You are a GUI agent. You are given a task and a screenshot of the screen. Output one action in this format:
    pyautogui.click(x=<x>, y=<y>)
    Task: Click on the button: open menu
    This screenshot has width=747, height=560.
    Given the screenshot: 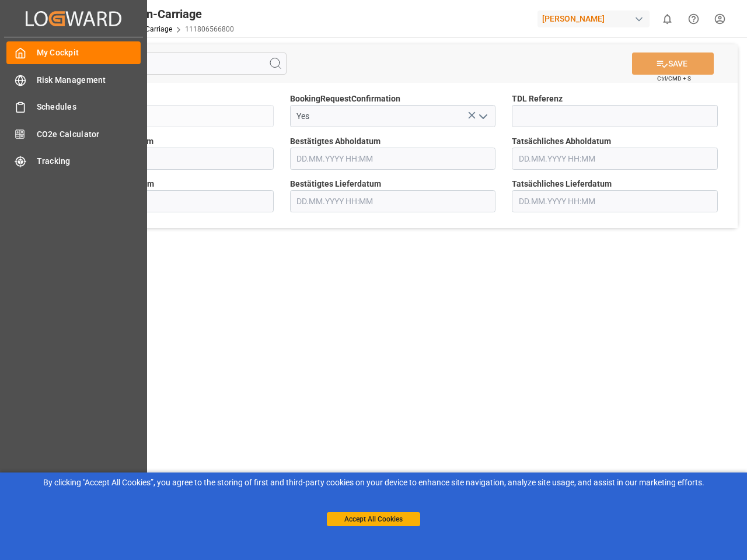 What is the action you would take?
    pyautogui.click(x=483, y=116)
    